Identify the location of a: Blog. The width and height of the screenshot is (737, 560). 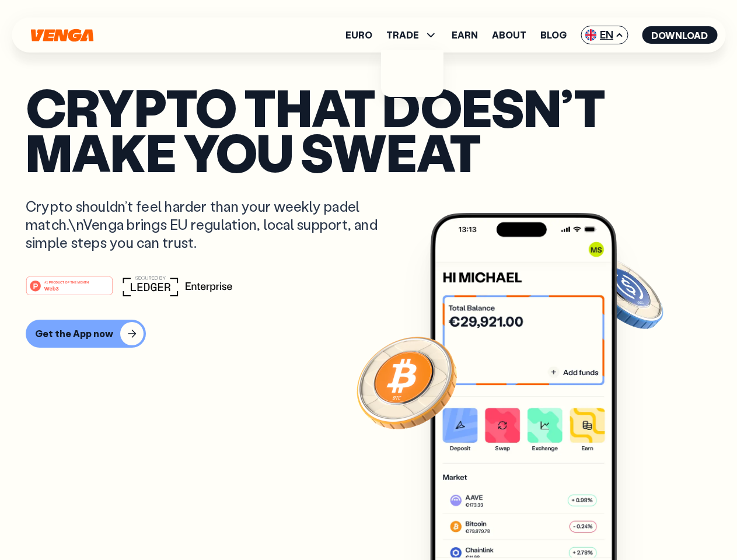
(553, 35).